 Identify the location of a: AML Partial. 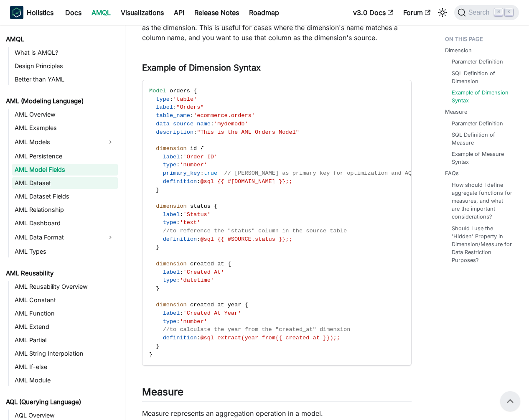
(65, 340).